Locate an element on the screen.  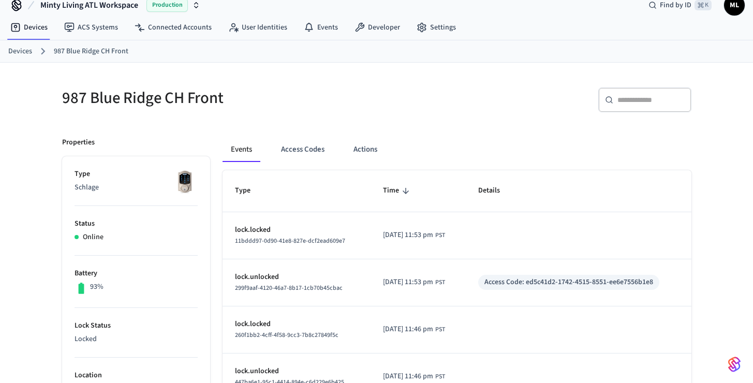
img: SeamLogoGradient.69752ec5.svg is located at coordinates (734, 364).